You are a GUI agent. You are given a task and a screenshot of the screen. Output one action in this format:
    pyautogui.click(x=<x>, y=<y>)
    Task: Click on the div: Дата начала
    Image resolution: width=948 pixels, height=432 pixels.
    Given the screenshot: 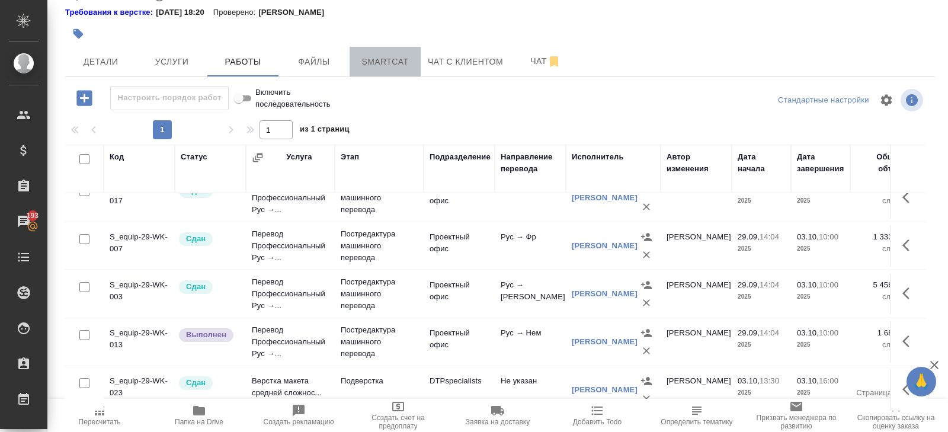 What is the action you would take?
    pyautogui.click(x=762, y=163)
    